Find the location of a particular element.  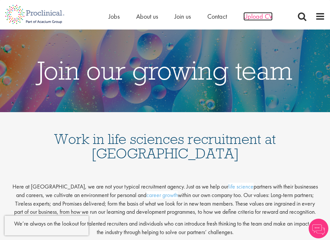

img: Chatbot is located at coordinates (319, 229).